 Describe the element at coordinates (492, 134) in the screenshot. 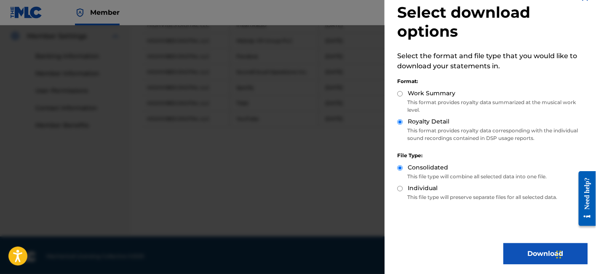

I see `p: This format provides royalty data corresponding with the individual sound recordings contained in...` at that location.